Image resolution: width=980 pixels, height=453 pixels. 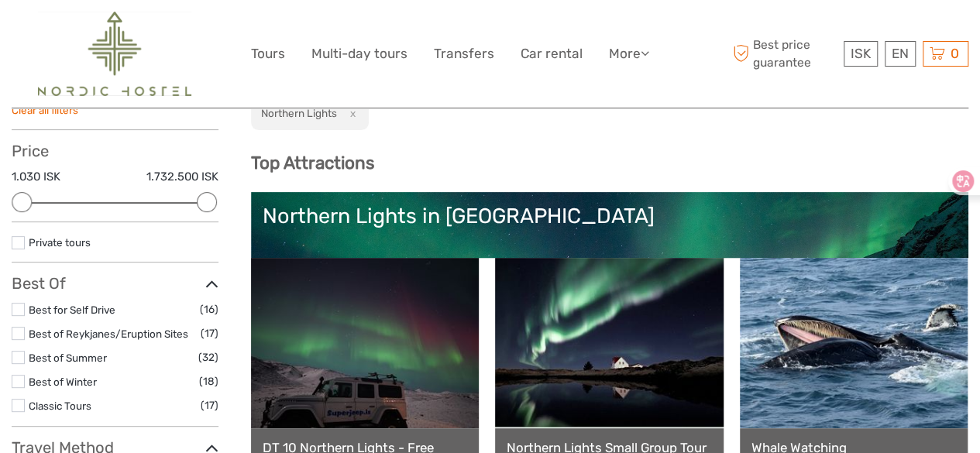 What do you see at coordinates (464, 53) in the screenshot?
I see `a: Transfers` at bounding box center [464, 53].